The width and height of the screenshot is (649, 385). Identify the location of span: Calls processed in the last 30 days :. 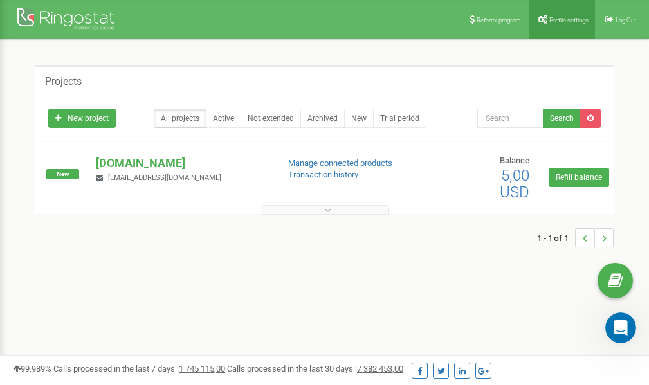
(315, 369).